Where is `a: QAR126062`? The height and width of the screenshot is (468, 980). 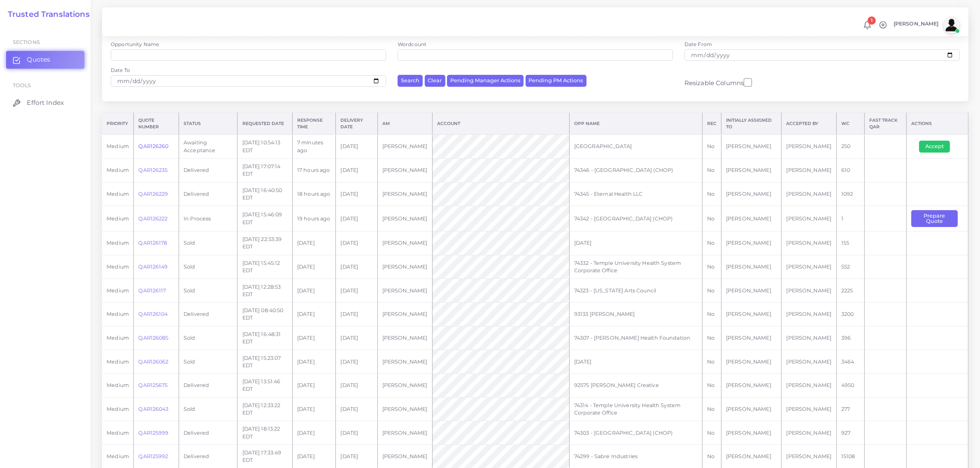
a: QAR126062 is located at coordinates (153, 362).